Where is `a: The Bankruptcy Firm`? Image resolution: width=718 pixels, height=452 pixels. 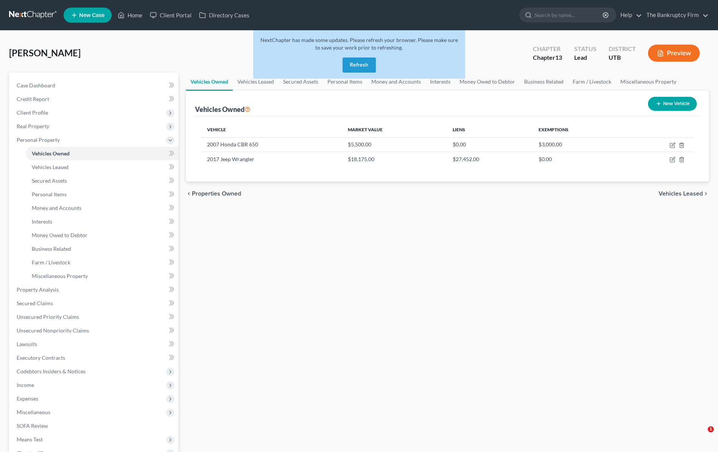
a: The Bankruptcy Firm is located at coordinates (676, 15).